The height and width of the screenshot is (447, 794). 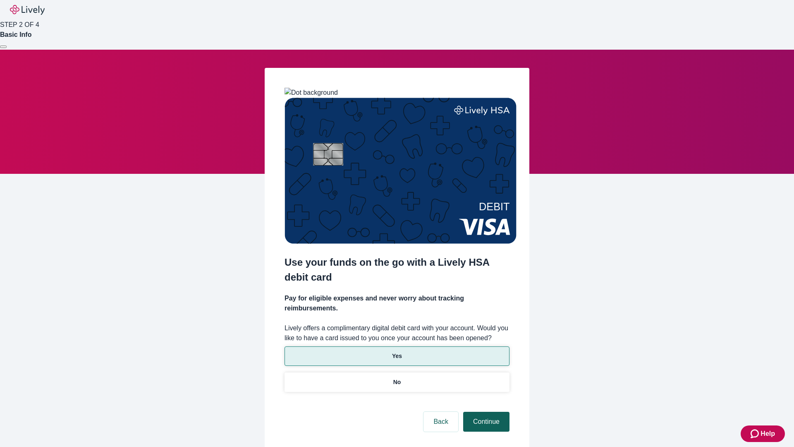 I want to click on h4: Pay for eligible expenses and never worry about tracking reimbursements., so click(x=397, y=303).